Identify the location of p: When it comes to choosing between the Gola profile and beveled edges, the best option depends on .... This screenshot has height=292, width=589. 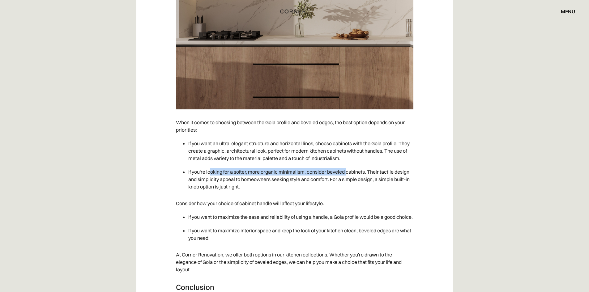
(295, 126).